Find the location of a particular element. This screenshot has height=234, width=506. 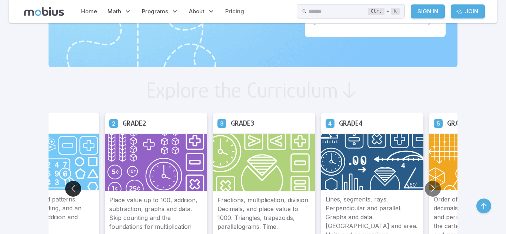

button: Go to next slide is located at coordinates (432, 189).